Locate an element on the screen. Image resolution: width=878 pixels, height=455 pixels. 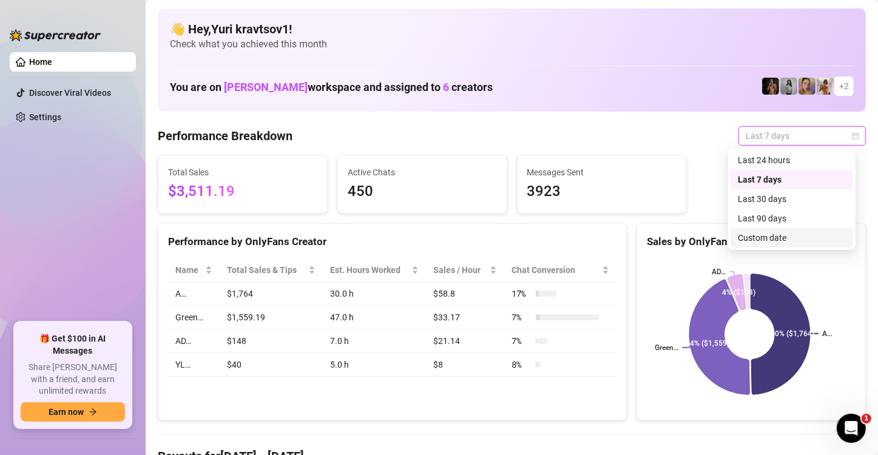
span: calendar is located at coordinates (856, 136).